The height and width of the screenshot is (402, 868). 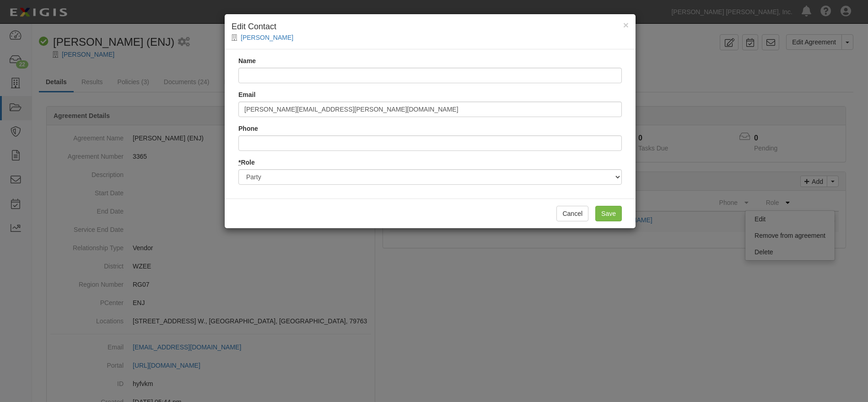 I want to click on label: Name, so click(x=247, y=61).